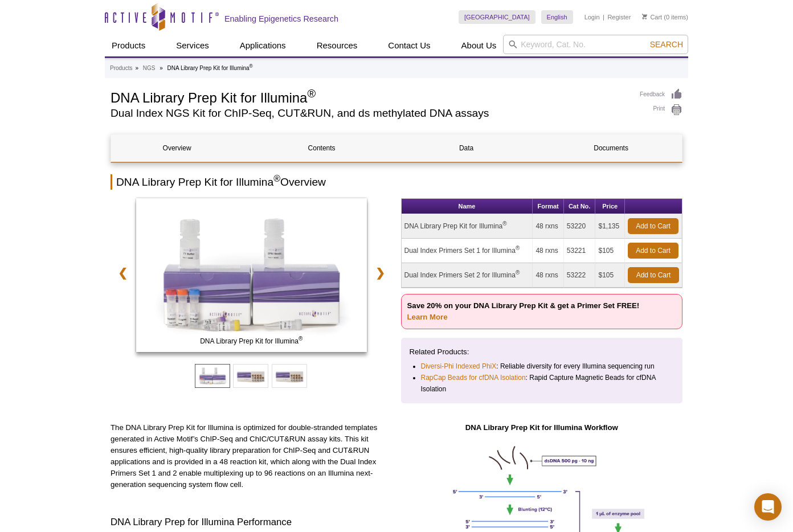  I want to click on th: Format, so click(548, 206).